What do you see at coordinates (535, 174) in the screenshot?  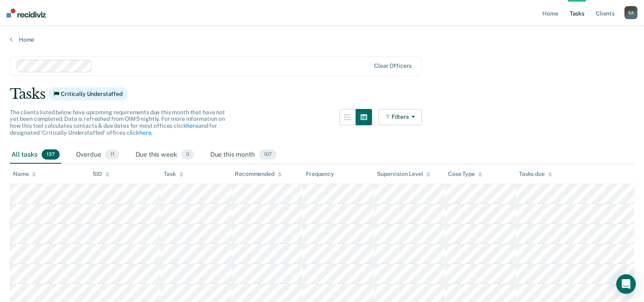 I see `div: Tasks due` at bounding box center [535, 174].